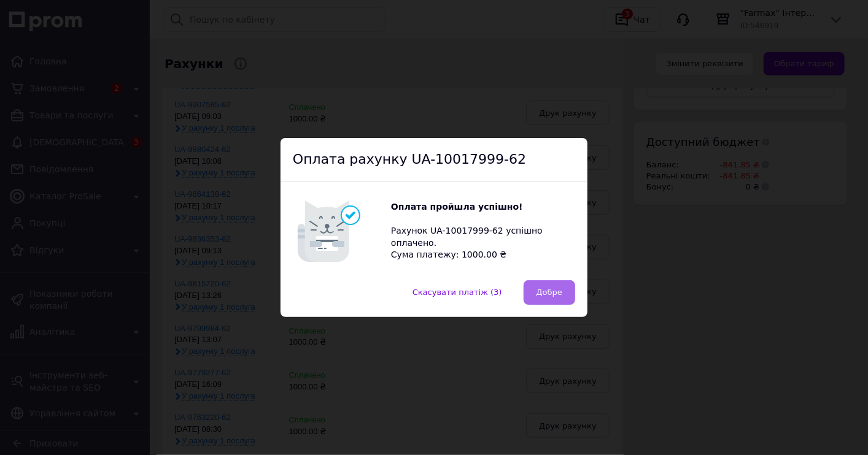 The width and height of the screenshot is (868, 455). Describe the element at coordinates (457, 207) in the screenshot. I see `b: Оплата пройшла успішно!` at that location.